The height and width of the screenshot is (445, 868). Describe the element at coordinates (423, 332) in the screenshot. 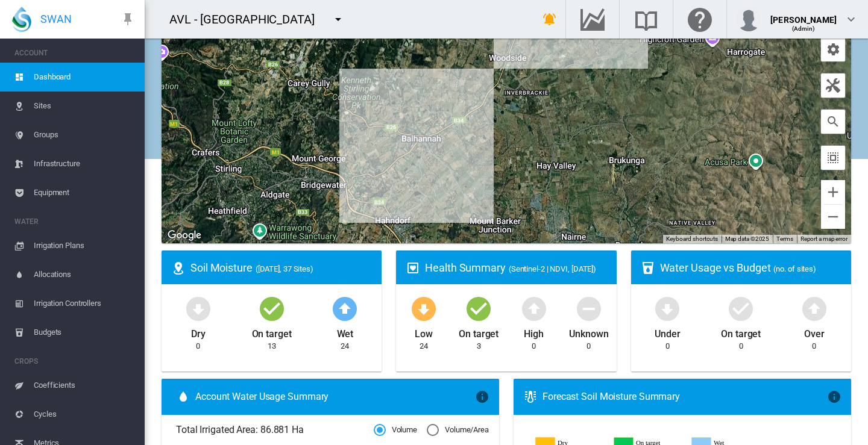

I see `div: Low` at that location.